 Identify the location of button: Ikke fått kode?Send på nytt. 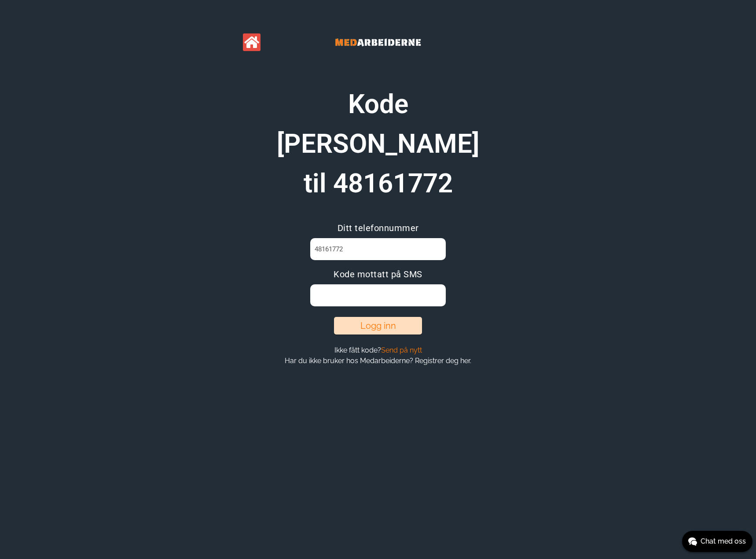
(378, 350).